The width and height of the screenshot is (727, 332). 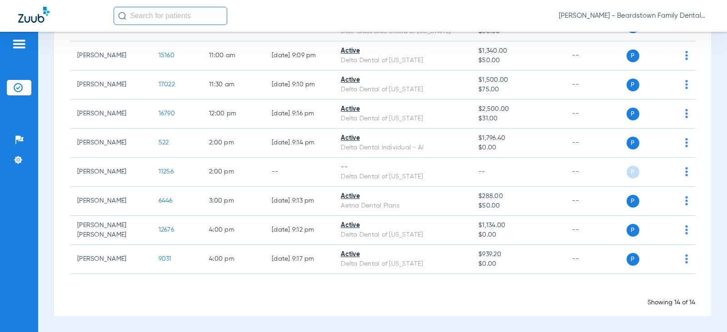 I want to click on img: Zuub Logo, so click(x=34, y=15).